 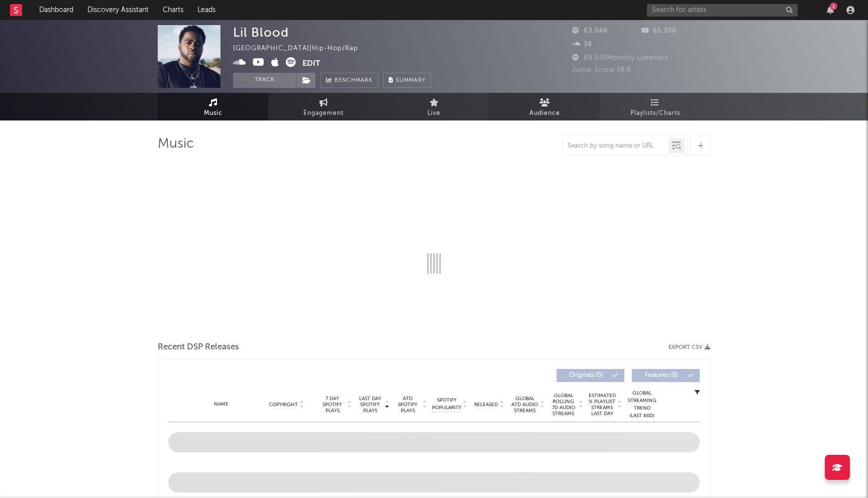 I want to click on a: Playlists/Charts, so click(x=655, y=106).